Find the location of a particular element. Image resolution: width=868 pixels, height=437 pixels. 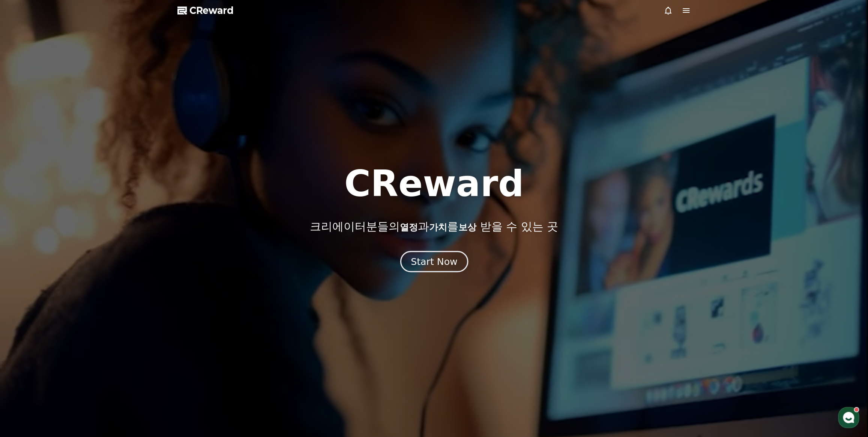

span: 보상 is located at coordinates (467, 227).